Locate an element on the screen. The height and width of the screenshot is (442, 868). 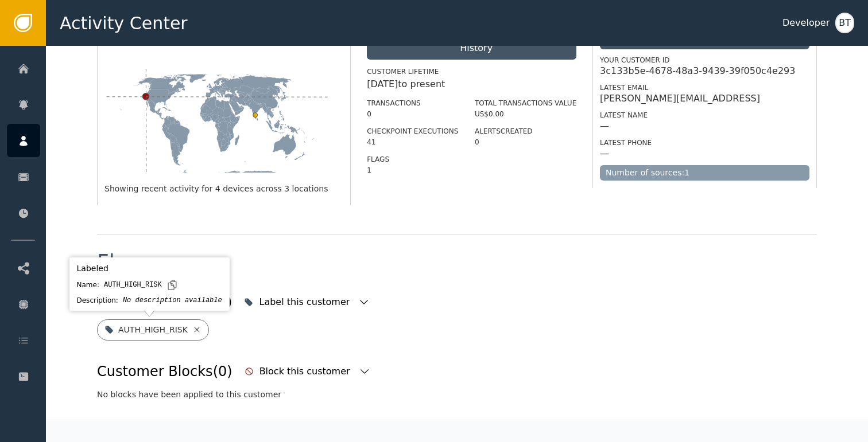
div: Customer Blocks (0) is located at coordinates (165, 372).